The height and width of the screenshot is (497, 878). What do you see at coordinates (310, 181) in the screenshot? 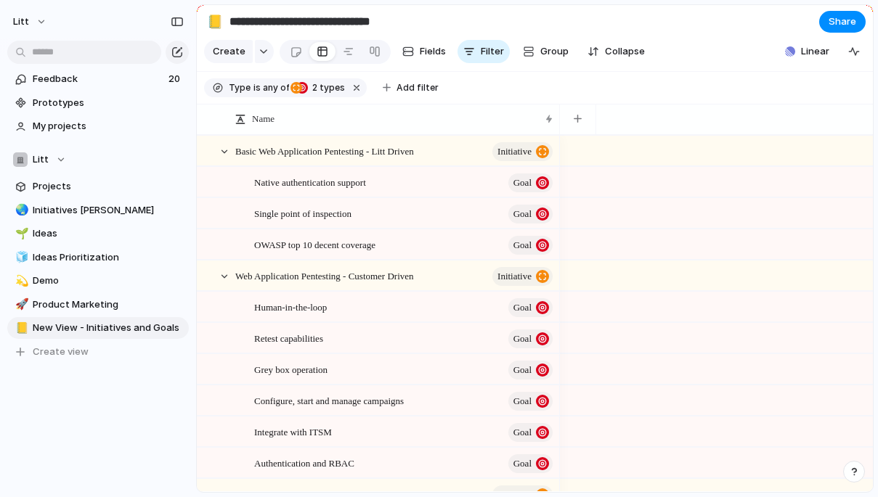
I see `span: Native authentication support` at bounding box center [310, 181].